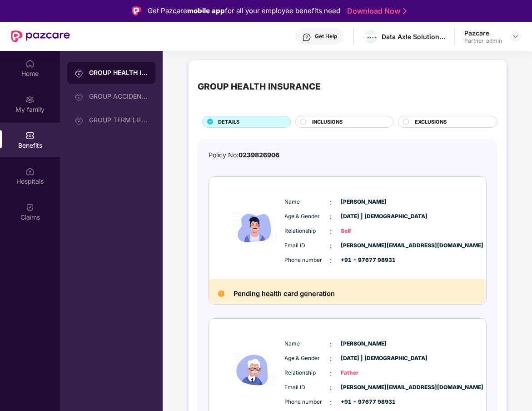  I want to click on img: Stroke, so click(405, 11).